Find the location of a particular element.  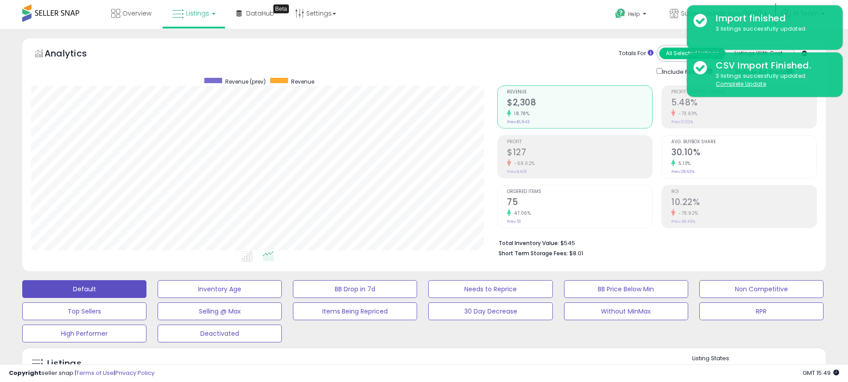

h5: Listings is located at coordinates (64, 364).